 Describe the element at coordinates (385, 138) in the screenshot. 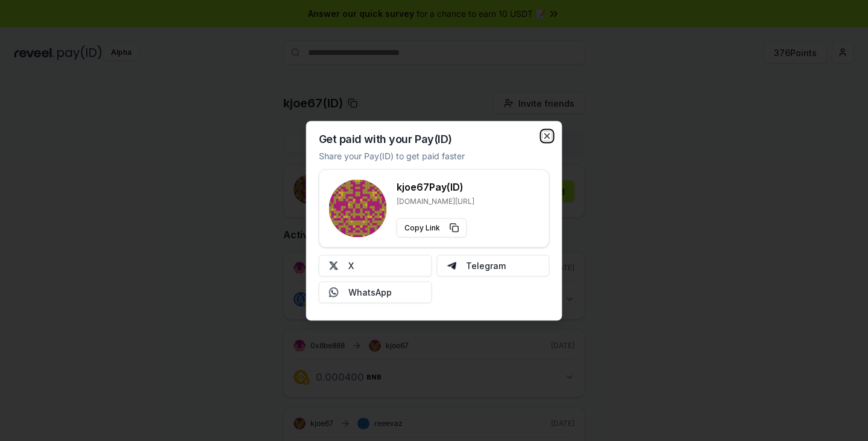

I see `h2: Get paid with your Pay(ID)` at that location.